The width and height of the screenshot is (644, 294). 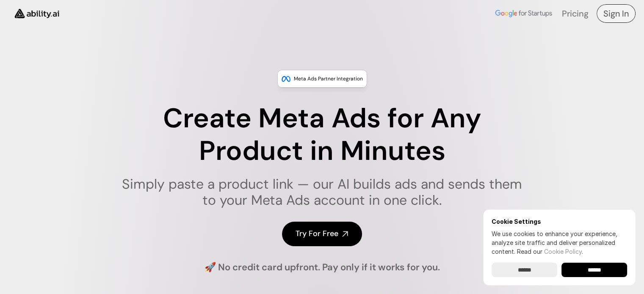 What do you see at coordinates (563, 251) in the screenshot?
I see `a: Cookie Policy` at bounding box center [563, 251].